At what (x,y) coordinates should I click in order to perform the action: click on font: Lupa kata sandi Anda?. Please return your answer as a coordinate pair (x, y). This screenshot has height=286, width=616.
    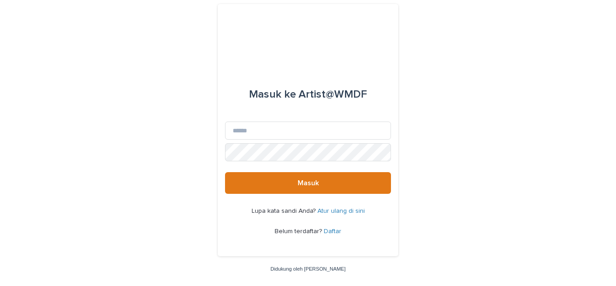
    Looking at the image, I should click on (284, 211).